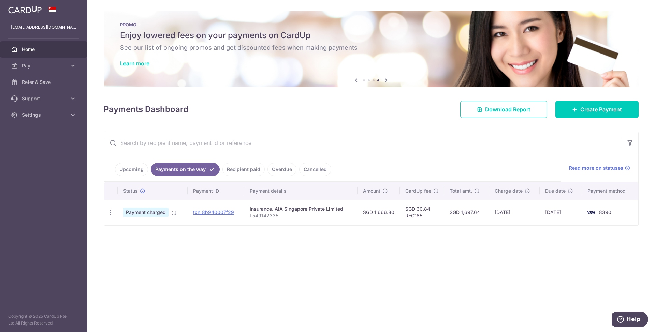  I want to click on span: Create Payment, so click(601, 109).